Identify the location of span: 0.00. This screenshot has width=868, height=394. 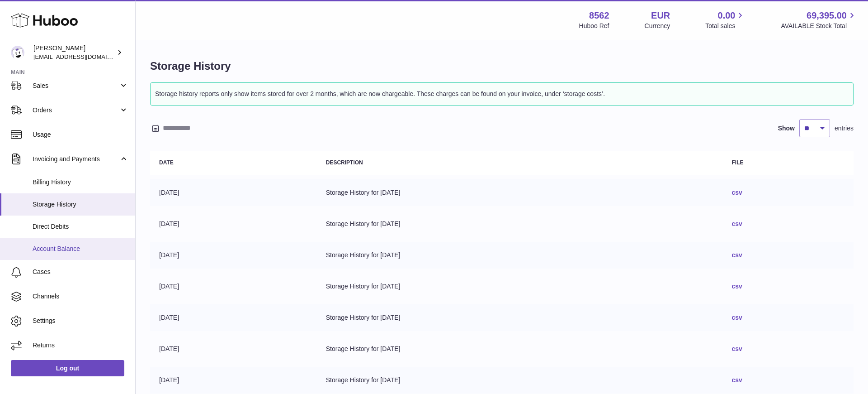
(727, 15).